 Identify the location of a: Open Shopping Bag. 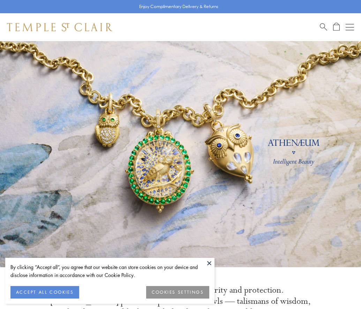
(336, 27).